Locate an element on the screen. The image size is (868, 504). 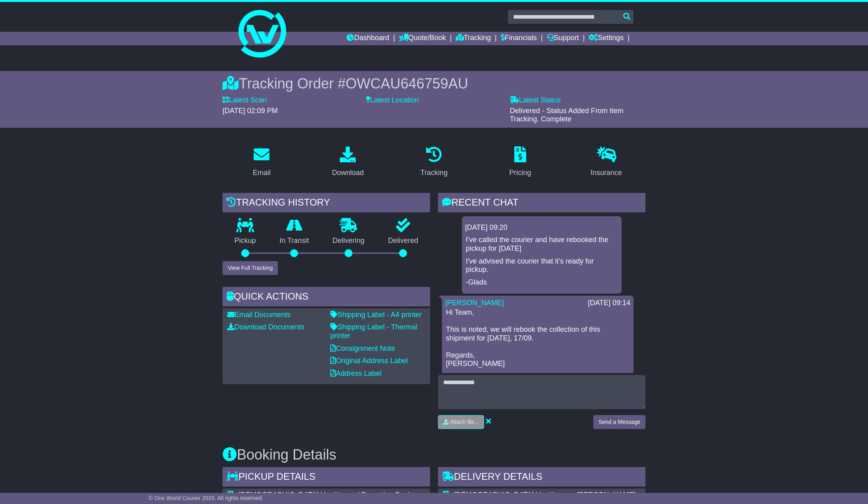
p: Delivering is located at coordinates (348, 241).